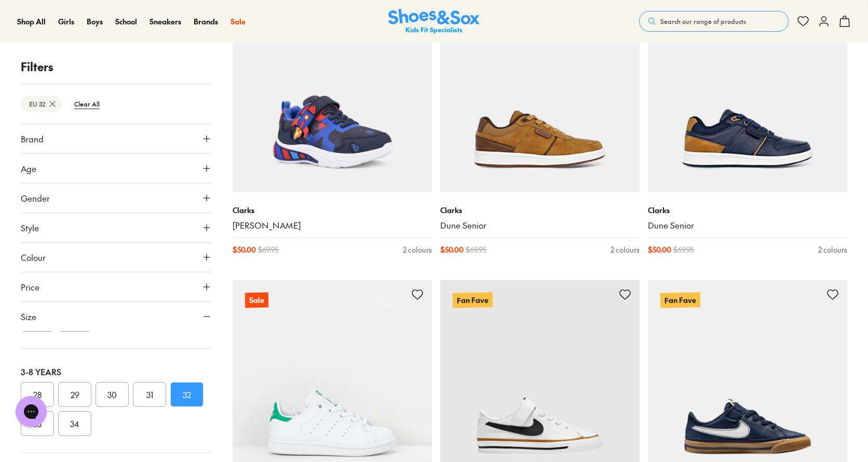 The width and height of the screenshot is (868, 462). I want to click on span: Price, so click(30, 287).